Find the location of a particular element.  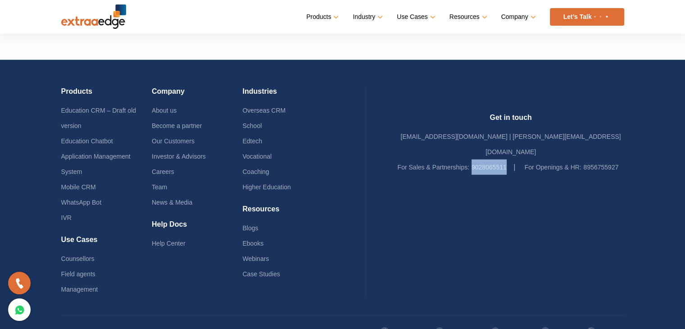

a: Our Customers is located at coordinates (173, 141).